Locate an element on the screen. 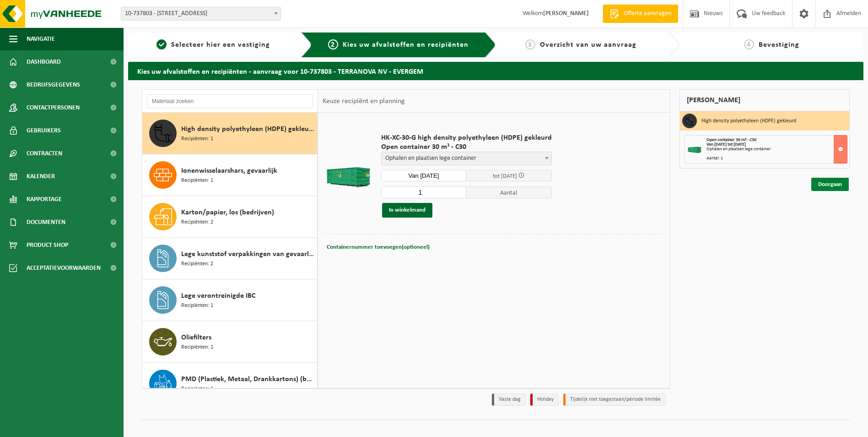 This screenshot has height=437, width=868. span: Contactpersonen is located at coordinates (53, 108).